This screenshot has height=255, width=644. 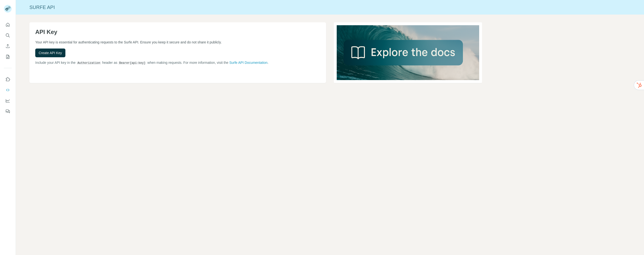 What do you see at coordinates (8, 57) in the screenshot?
I see `button: My lists` at bounding box center [8, 57].